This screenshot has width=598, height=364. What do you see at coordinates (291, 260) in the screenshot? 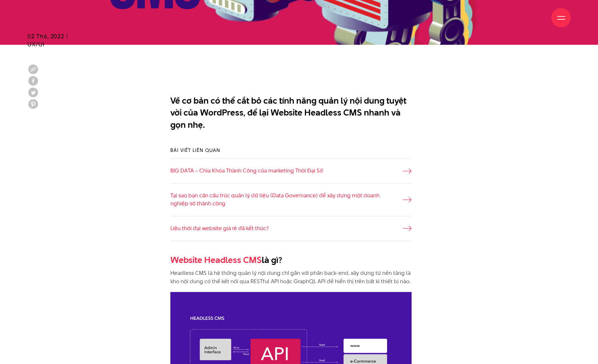
I see `h2: là gì?` at bounding box center [291, 260].